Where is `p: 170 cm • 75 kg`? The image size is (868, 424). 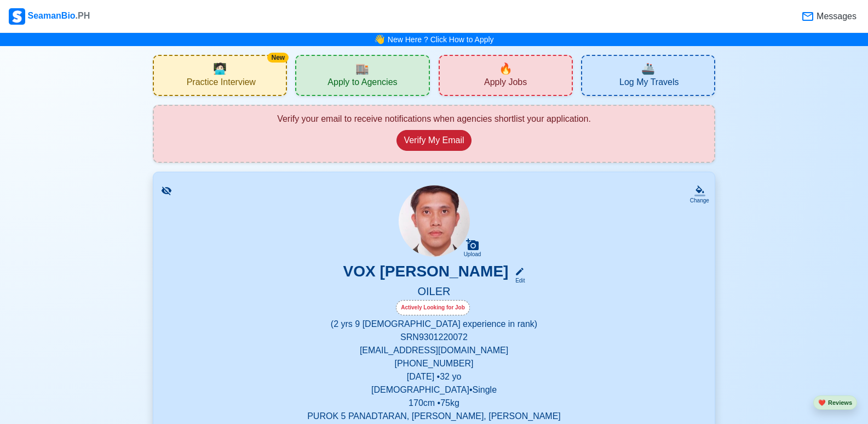
p: 170 cm • 75 kg is located at coordinates (434, 403).